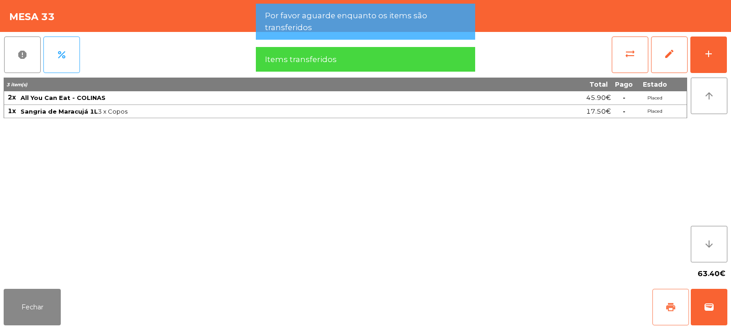  Describe the element at coordinates (630, 54) in the screenshot. I see `span: sync_alt` at that location.